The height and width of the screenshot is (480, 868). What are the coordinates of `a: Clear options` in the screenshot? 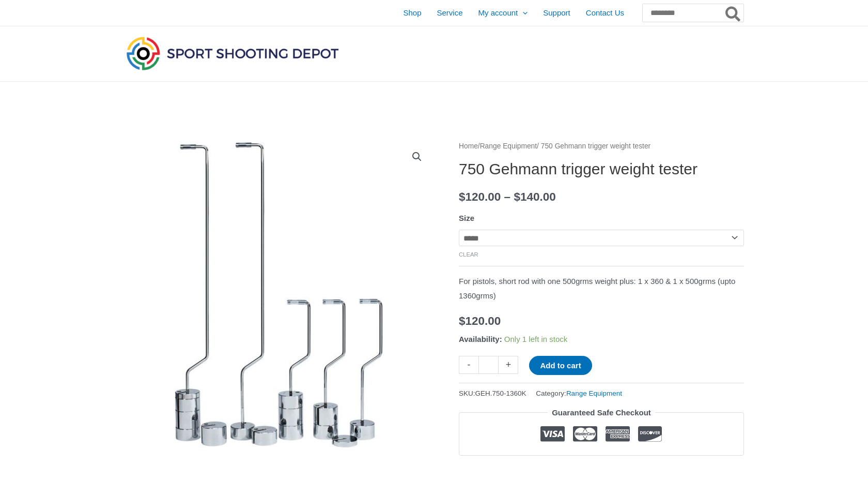 It's located at (468, 255).